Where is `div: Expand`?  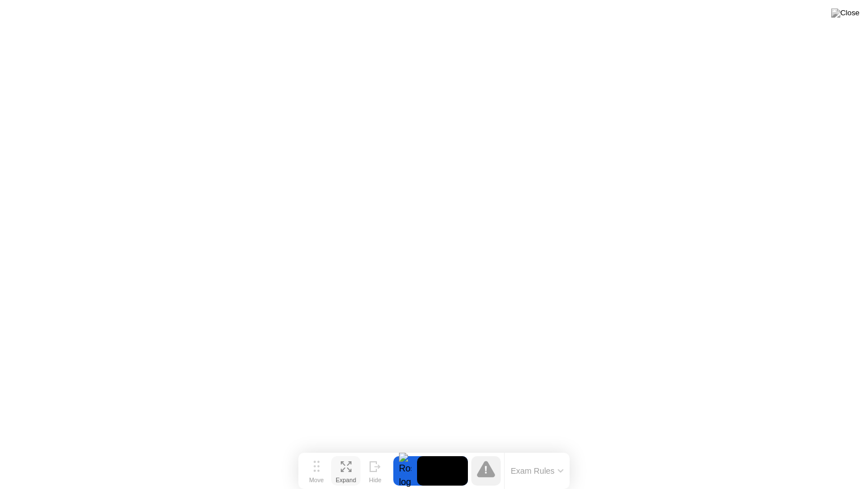 div: Expand is located at coordinates (346, 480).